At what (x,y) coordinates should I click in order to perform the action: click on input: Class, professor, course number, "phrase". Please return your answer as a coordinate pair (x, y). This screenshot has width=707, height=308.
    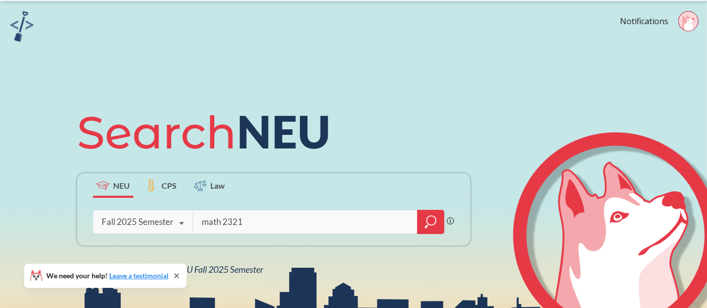
    Looking at the image, I should click on (306, 222).